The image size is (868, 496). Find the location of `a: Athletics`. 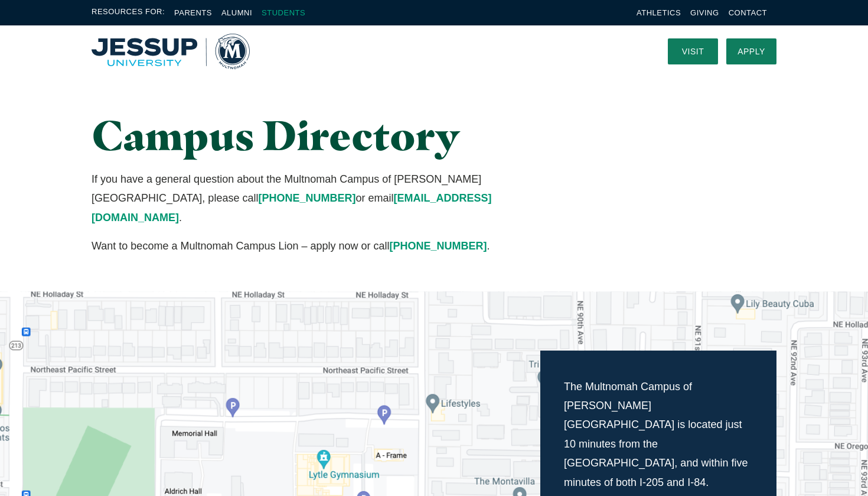

a: Athletics is located at coordinates (659, 12).